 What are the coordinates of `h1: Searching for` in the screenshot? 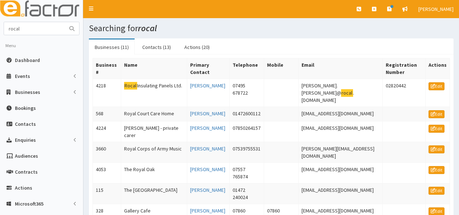 It's located at (271, 28).